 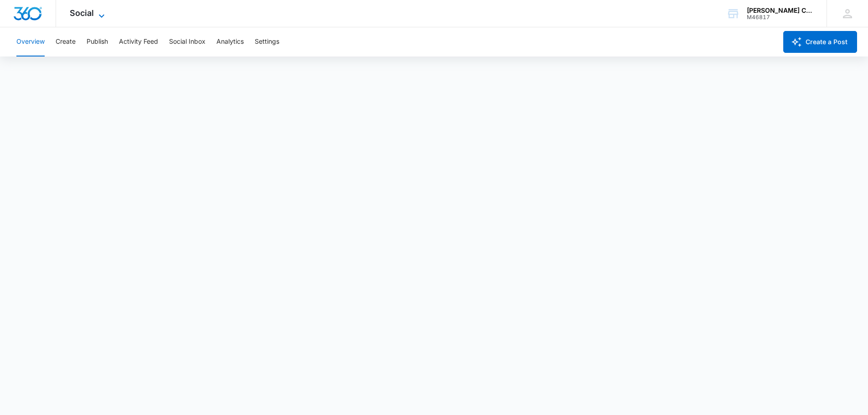 I want to click on button: Overview, so click(x=31, y=42).